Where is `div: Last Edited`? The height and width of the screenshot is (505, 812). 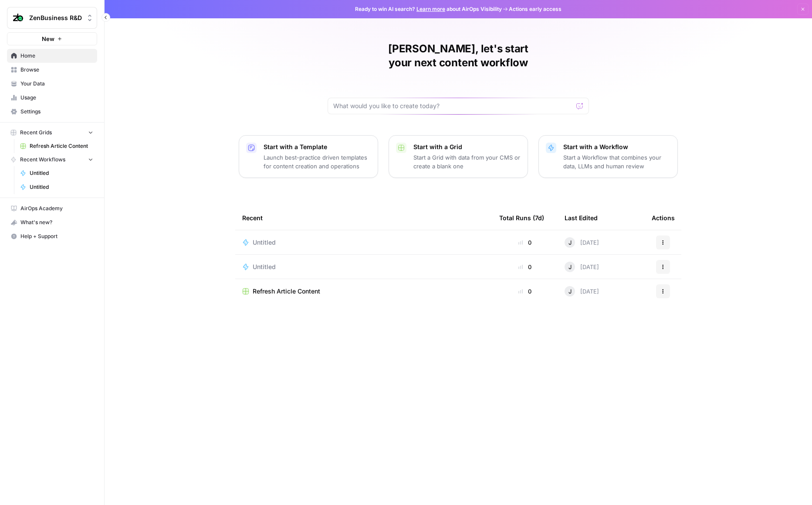 div: Last Edited is located at coordinates (581, 218).